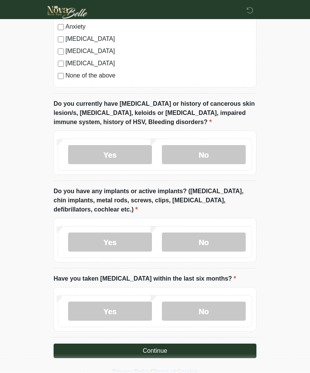 The height and width of the screenshot is (373, 310). Describe the element at coordinates (67, 12) in the screenshot. I see `img: Novabelle medspa Logo` at that location.